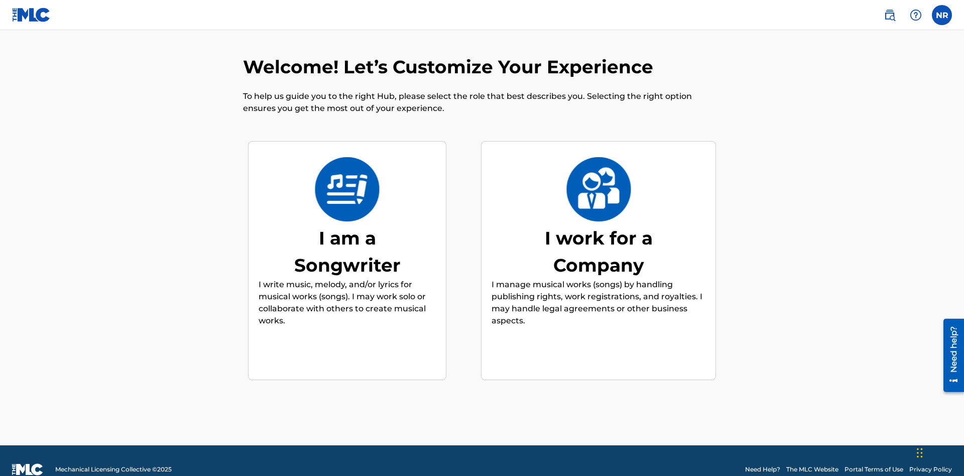  Describe the element at coordinates (599, 252) in the screenshot. I see `div: I work for a Company` at that location.